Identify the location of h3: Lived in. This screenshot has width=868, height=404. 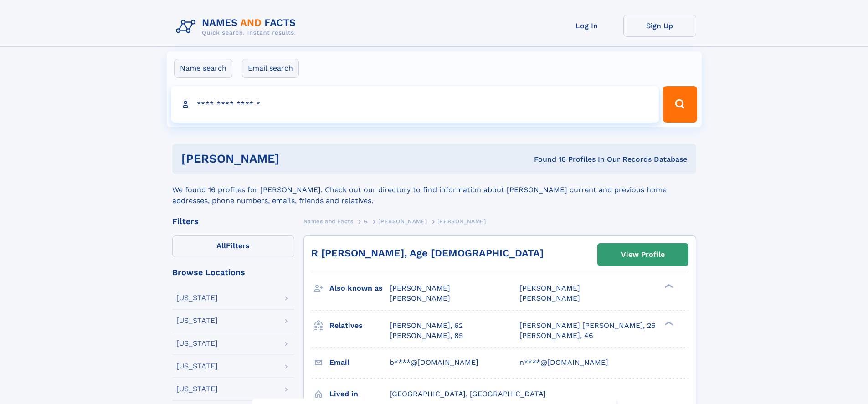
(360, 394).